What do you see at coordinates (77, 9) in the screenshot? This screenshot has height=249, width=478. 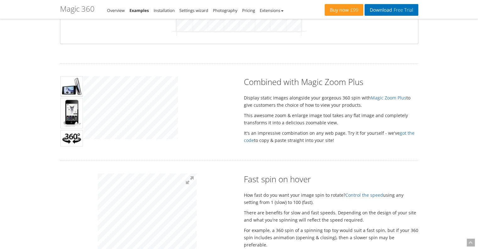 I see `h1: Magic 360` at bounding box center [77, 9].